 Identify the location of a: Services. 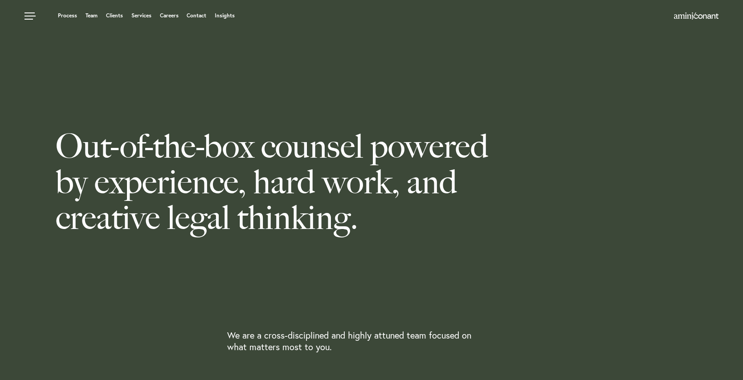
(141, 16).